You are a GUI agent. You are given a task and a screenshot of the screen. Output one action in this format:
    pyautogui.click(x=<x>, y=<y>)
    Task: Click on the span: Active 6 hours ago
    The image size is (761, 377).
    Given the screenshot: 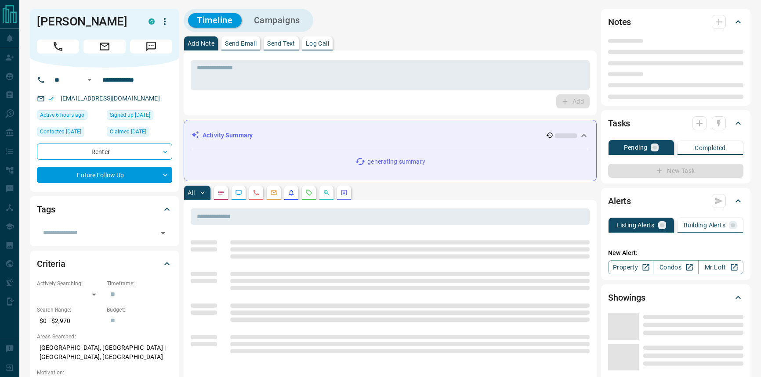 What is the action you would take?
    pyautogui.click(x=62, y=115)
    